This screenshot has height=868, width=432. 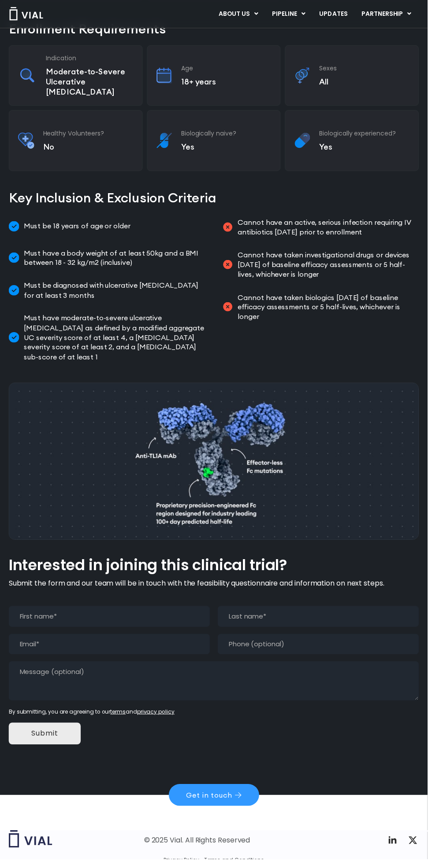 I want to click on p: Submit the form and our team will be in touch with the feasibility questionnaire and information ..., so click(x=216, y=590).